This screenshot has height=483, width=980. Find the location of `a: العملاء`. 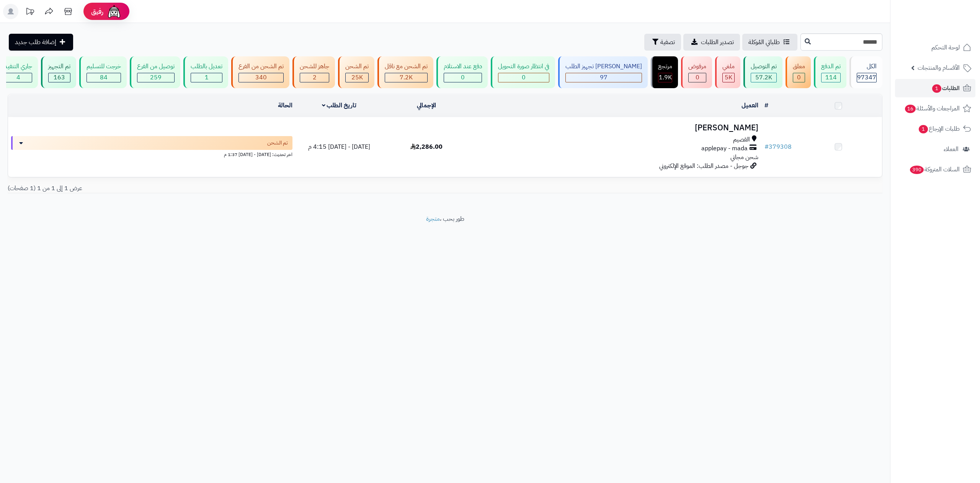

a: العملاء is located at coordinates (935, 149).